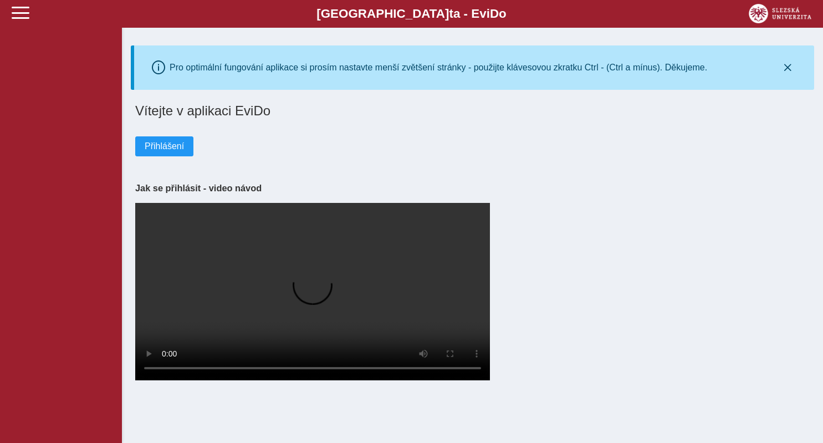 This screenshot has height=443, width=823. What do you see at coordinates (472, 188) in the screenshot?
I see `h3: Jak se přihlásit - video návod` at bounding box center [472, 188].